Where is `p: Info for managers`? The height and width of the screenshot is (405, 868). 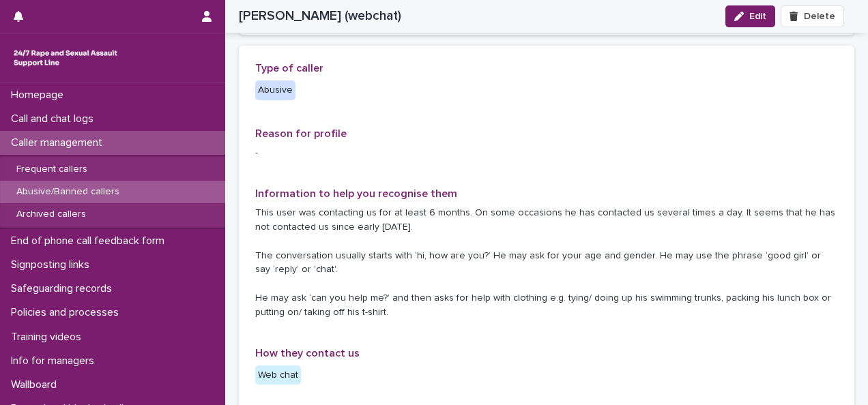
p: Info for managers is located at coordinates (55, 361).